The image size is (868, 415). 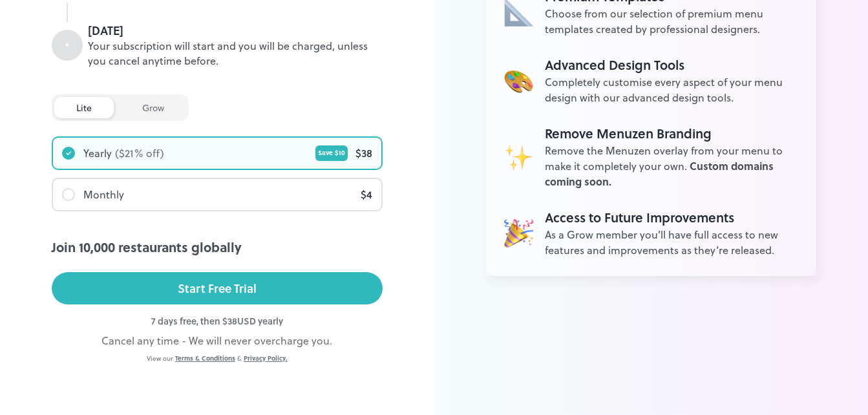 What do you see at coordinates (659, 173) in the screenshot?
I see `span: Custom domains coming soon.` at bounding box center [659, 173].